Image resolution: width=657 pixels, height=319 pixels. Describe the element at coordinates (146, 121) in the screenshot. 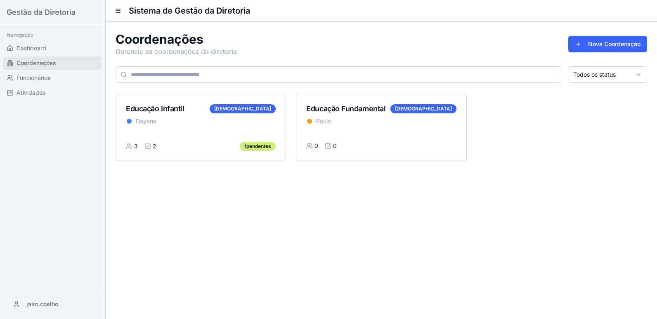

I see `span: Dayane` at that location.